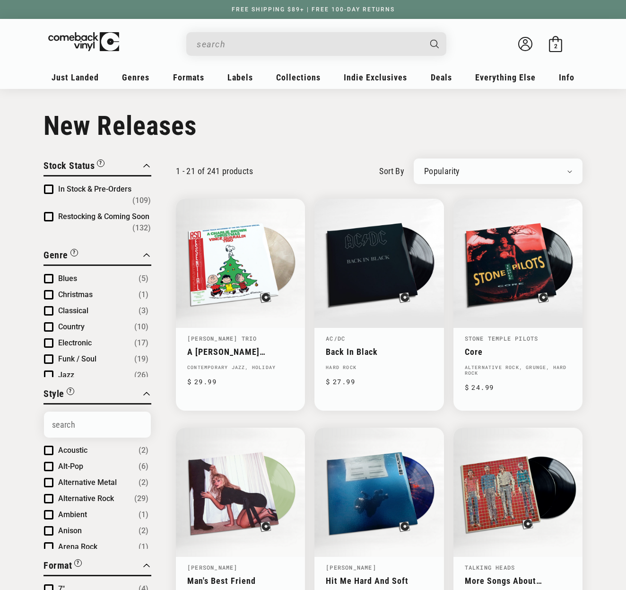 The width and height of the screenshot is (626, 590). I want to click on label: sort by, so click(392, 171).